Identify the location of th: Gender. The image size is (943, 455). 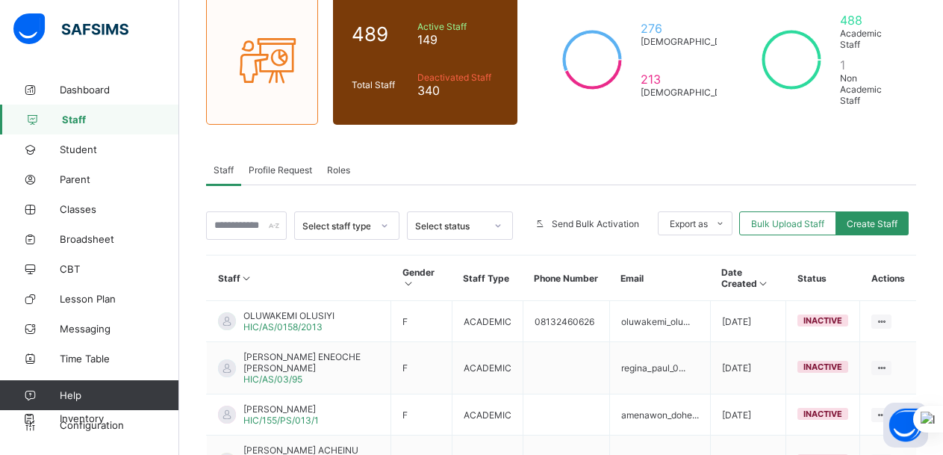
(421, 278).